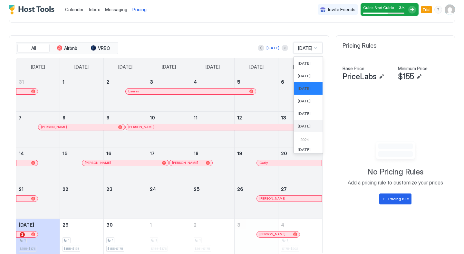 The image size is (464, 254). Describe the element at coordinates (38, 201) in the screenshot. I see `td: September 21, 2025` at that location.